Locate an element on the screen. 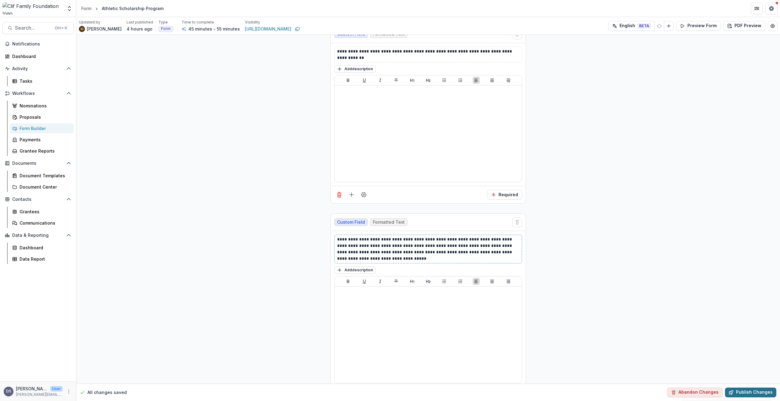 Image resolution: width=780 pixels, height=401 pixels. button: Field Settings is located at coordinates (364, 195).